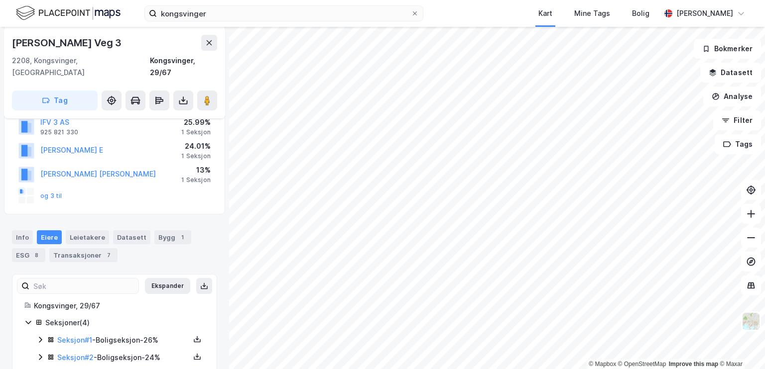  Describe the element at coordinates (731, 73) in the screenshot. I see `button: Datasett` at that location.